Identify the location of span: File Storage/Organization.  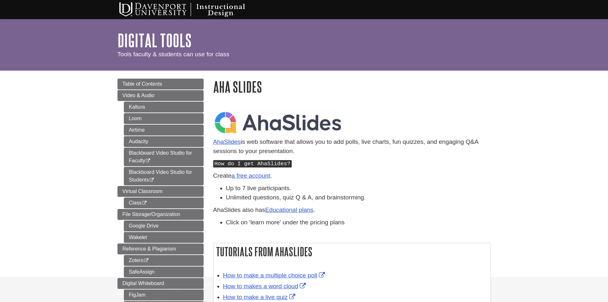
(151, 214).